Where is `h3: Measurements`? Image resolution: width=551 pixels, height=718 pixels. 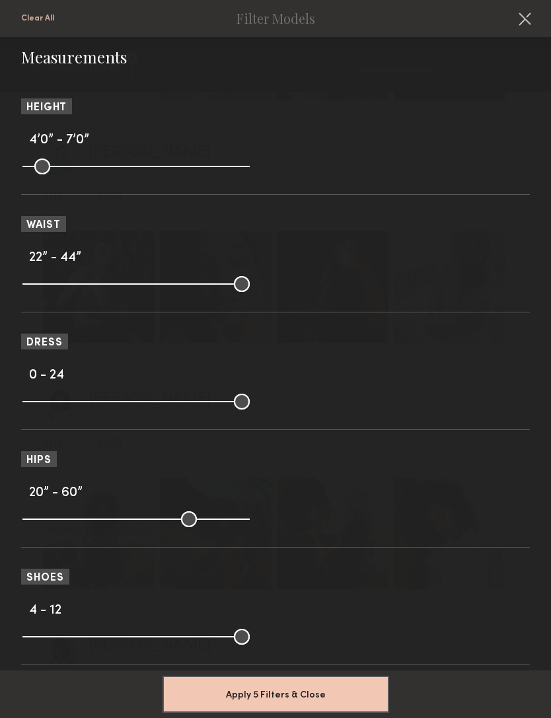 h3: Measurements is located at coordinates (276, 57).